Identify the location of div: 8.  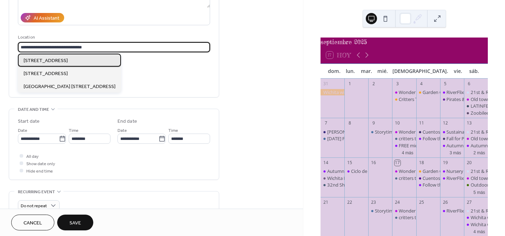
(350, 123).